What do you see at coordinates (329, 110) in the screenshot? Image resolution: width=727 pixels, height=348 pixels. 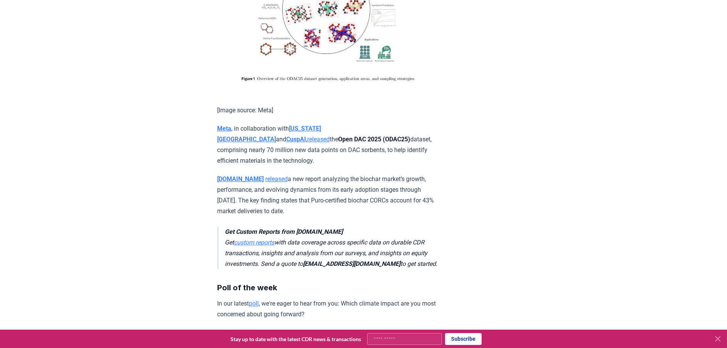 I see `p: [Image source: Meta]` at bounding box center [329, 110].